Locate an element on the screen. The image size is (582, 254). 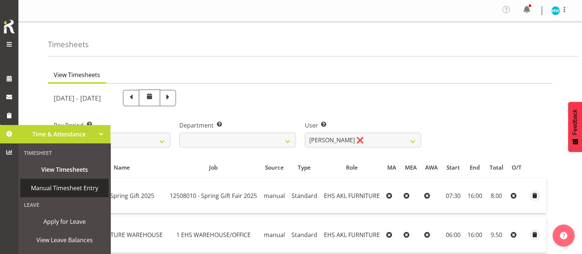
div: Timesheet is located at coordinates (64, 152).